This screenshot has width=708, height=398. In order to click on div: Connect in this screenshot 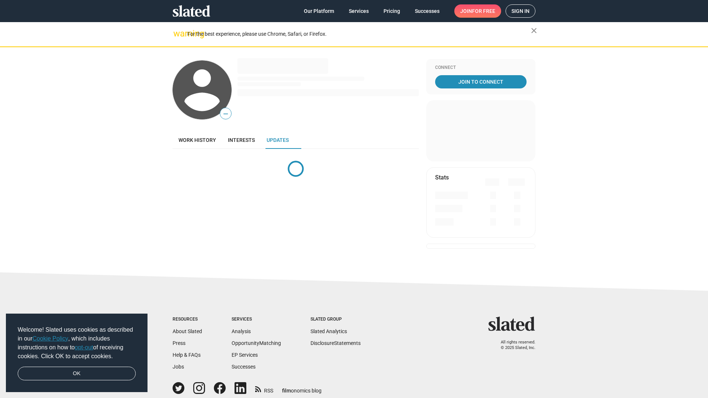, I will do `click(481, 68)`.